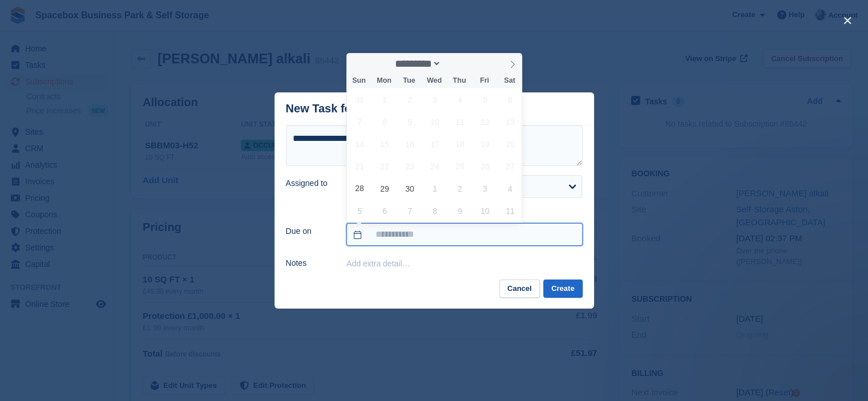  Describe the element at coordinates (459, 121) in the screenshot. I see `span: September 11, 2025` at that location.